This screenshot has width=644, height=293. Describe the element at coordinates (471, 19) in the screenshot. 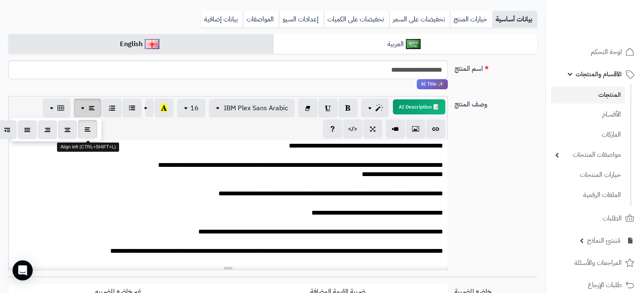

I see `a: خيارات المنتج` at that location.